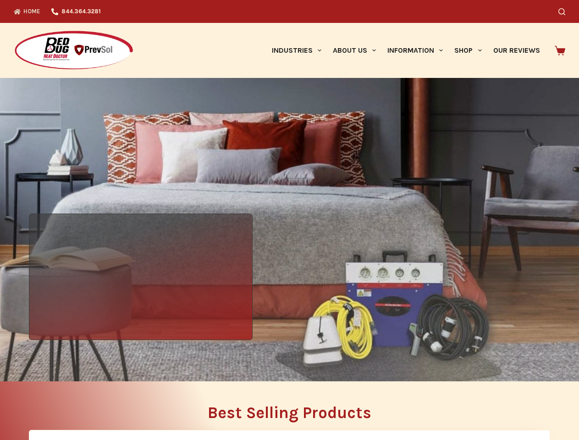  Describe the element at coordinates (468, 50) in the screenshot. I see `a: Shop` at that location.